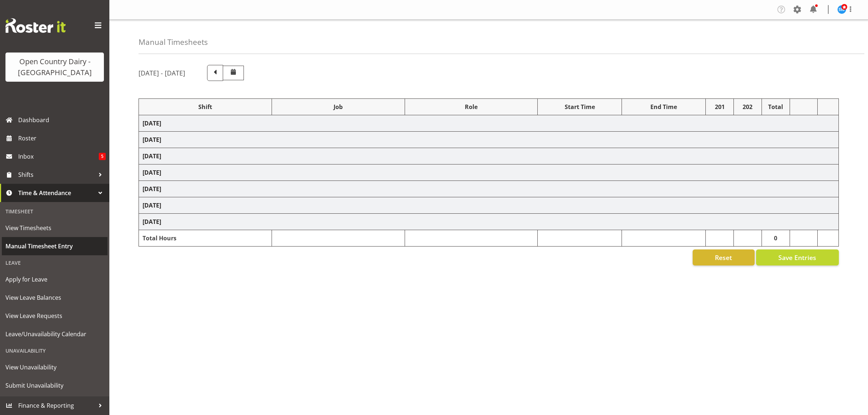 The width and height of the screenshot is (868, 415). I want to click on a: Manual Timesheet Entry, so click(55, 246).